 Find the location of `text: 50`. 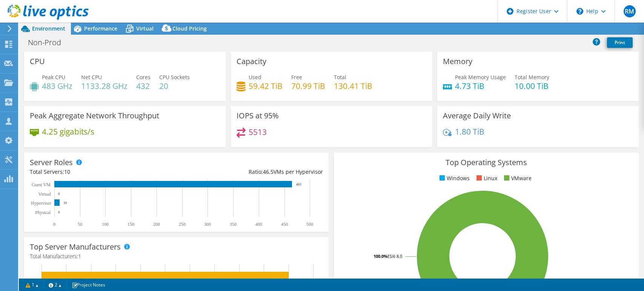

text: 50 is located at coordinates (80, 224).